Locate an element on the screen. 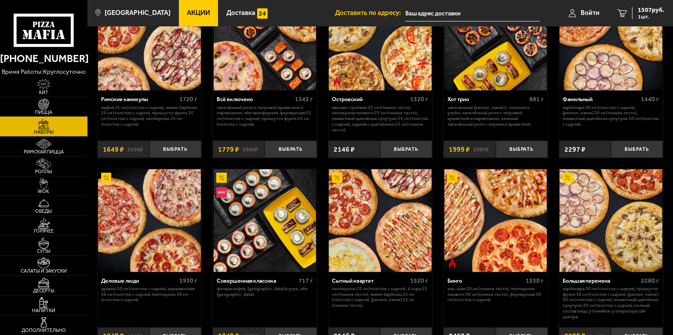 The width and height of the screenshot is (673, 335). div: Деловые люди is located at coordinates (139, 280).